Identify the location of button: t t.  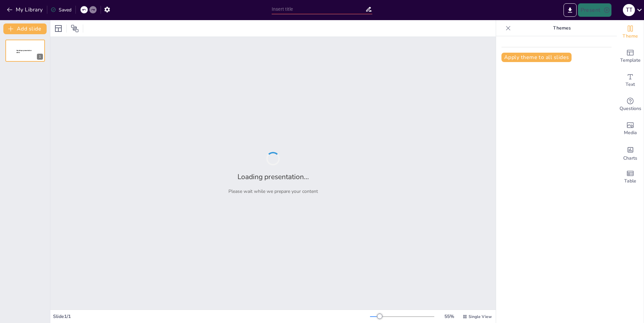
(629, 10).